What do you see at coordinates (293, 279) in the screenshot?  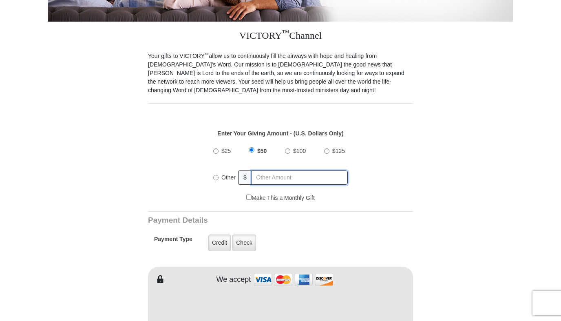 I see `img: credit cards accepted` at bounding box center [293, 279].